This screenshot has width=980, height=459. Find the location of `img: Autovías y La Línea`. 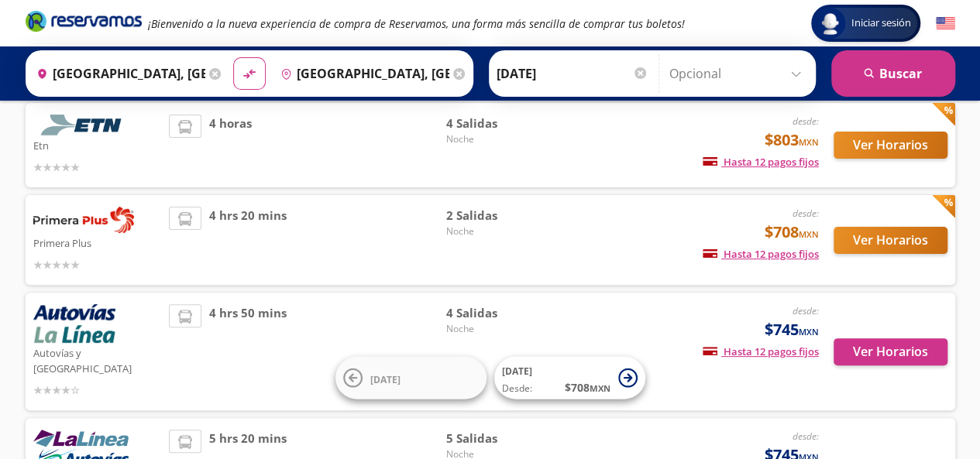

img: Autovías y La Línea is located at coordinates (74, 324).